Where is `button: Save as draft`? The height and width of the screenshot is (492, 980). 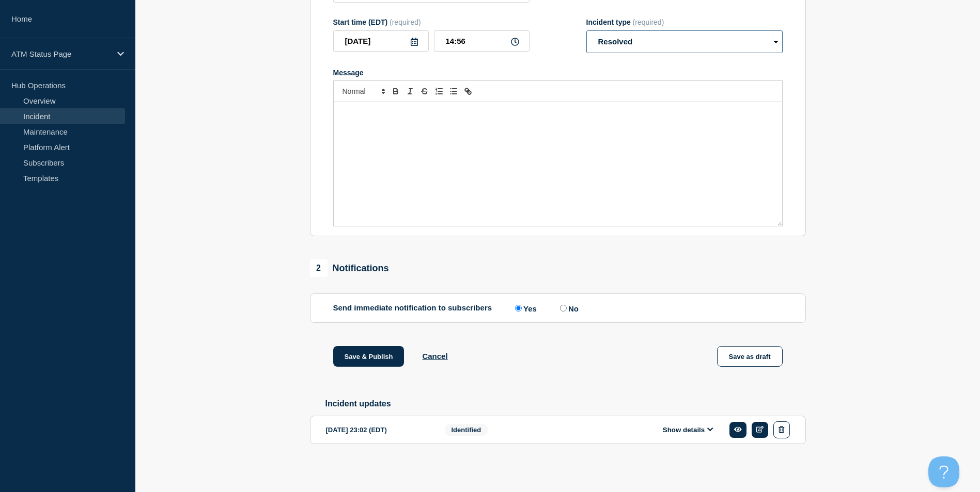
button: Save as draft is located at coordinates (750, 357).